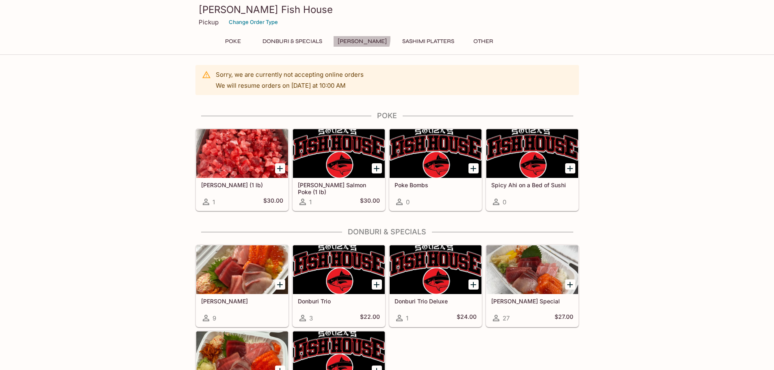 Image resolution: width=774 pixels, height=370 pixels. I want to click on h5: Donburi Trio, so click(339, 301).